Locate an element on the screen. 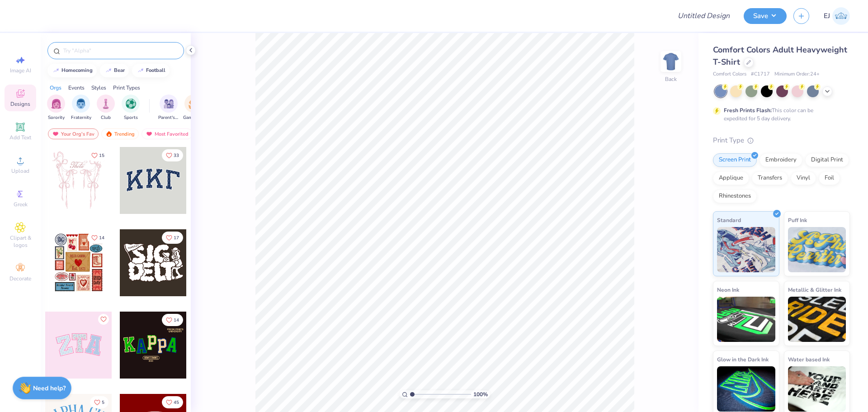  span: 17 is located at coordinates (176, 238).